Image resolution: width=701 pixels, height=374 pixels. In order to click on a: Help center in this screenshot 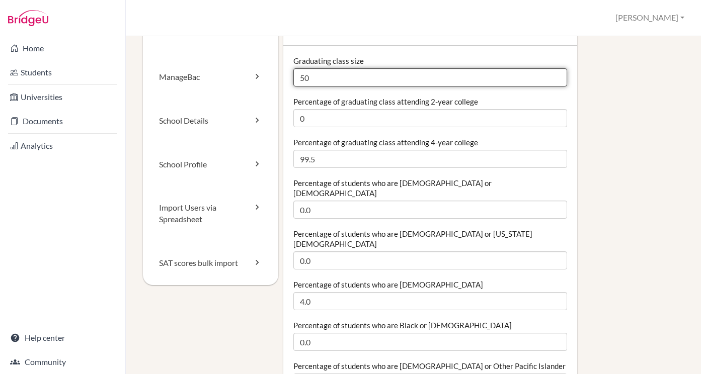, I will do `click(62, 338)`.